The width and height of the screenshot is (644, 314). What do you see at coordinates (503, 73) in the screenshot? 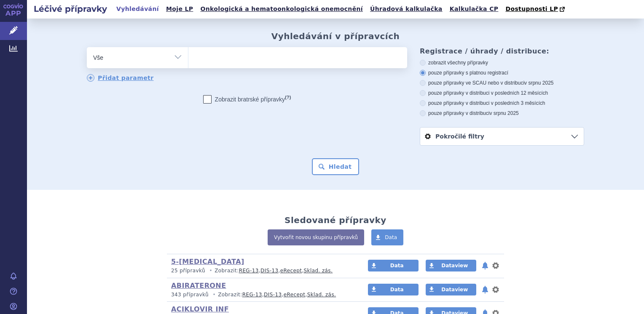
I see `label: pouze přípravky s platnou registrací` at bounding box center [503, 73].